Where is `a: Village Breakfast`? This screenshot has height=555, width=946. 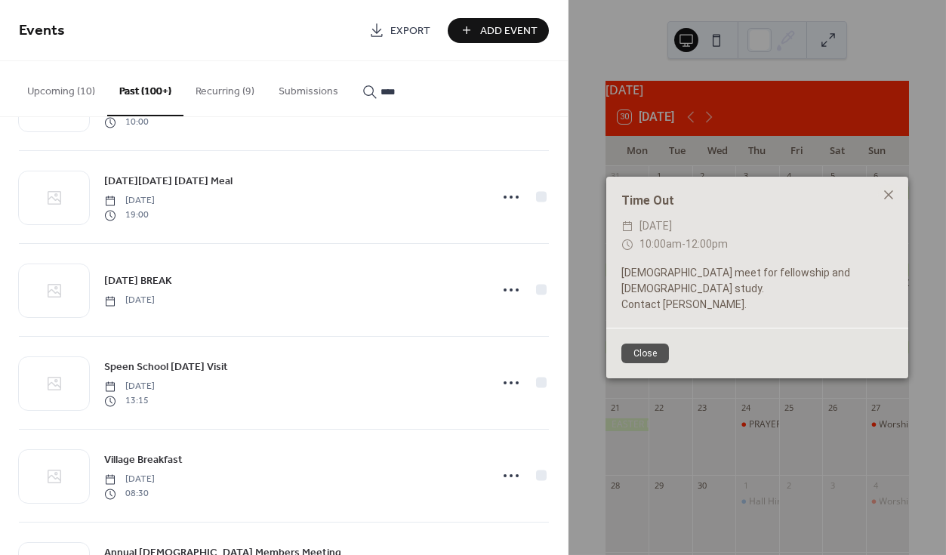 a: Village Breakfast is located at coordinates (143, 460).